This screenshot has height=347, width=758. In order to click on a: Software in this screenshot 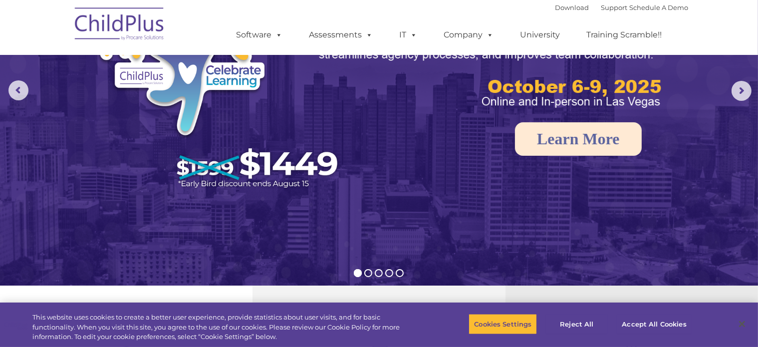, I will do `click(259, 35)`.